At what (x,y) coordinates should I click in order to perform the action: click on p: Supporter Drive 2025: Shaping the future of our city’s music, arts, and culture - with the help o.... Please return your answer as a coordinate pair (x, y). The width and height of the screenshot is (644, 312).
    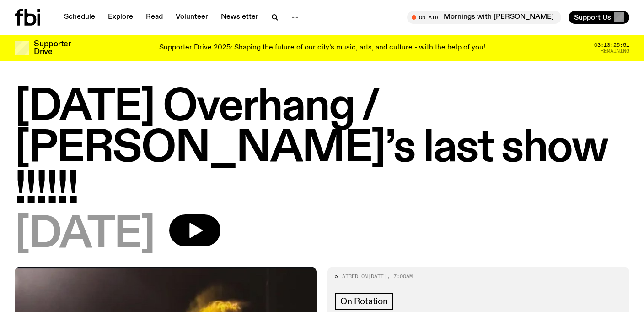
    Looking at the image, I should click on (322, 48).